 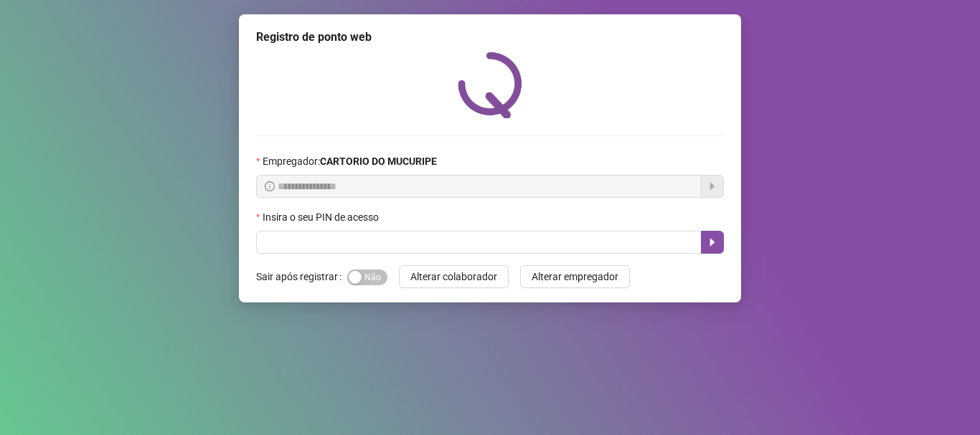 I want to click on label: Insira o seu PIN de acesso, so click(x=322, y=217).